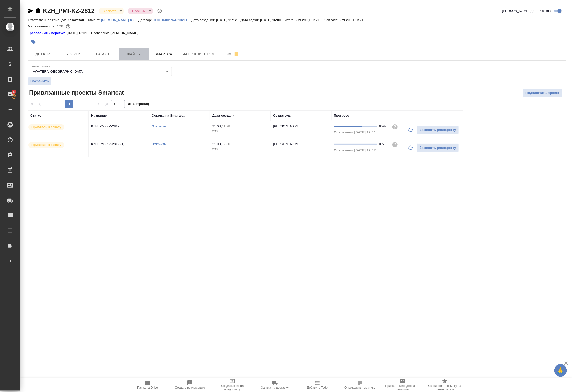 This screenshot has width=572, height=392. Describe the element at coordinates (100, 33) in the screenshot. I see `p: Проверено:` at that location.